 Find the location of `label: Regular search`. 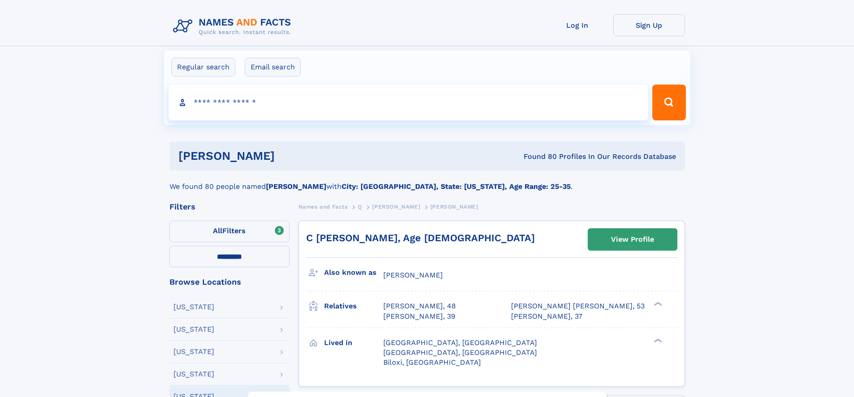

label: Regular search is located at coordinates (203, 67).